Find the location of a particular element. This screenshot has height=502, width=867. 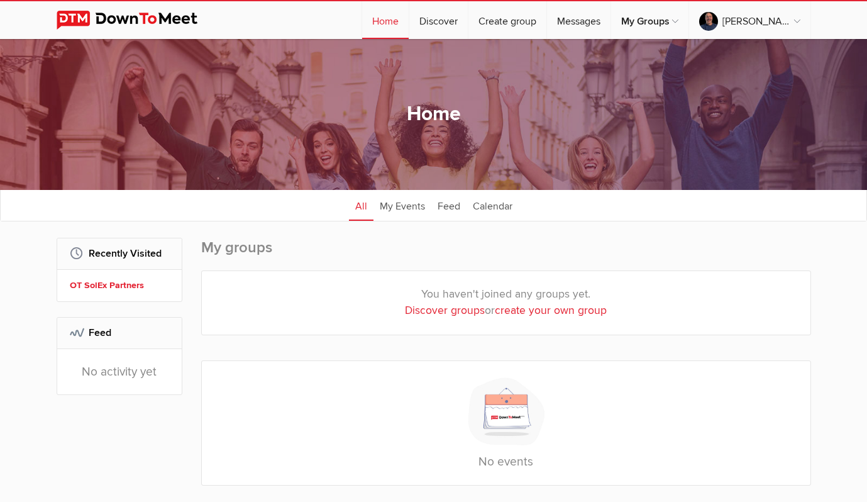

h1: Home is located at coordinates (434, 114).